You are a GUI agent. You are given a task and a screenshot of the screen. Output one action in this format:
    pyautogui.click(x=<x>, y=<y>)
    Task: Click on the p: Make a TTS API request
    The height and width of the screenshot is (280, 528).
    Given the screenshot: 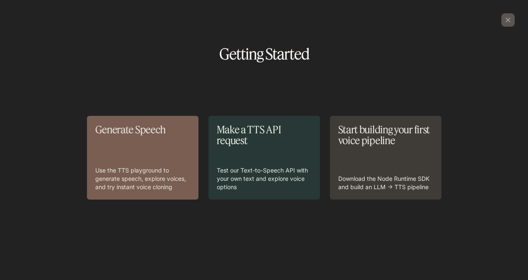 What is the action you would take?
    pyautogui.click(x=264, y=135)
    